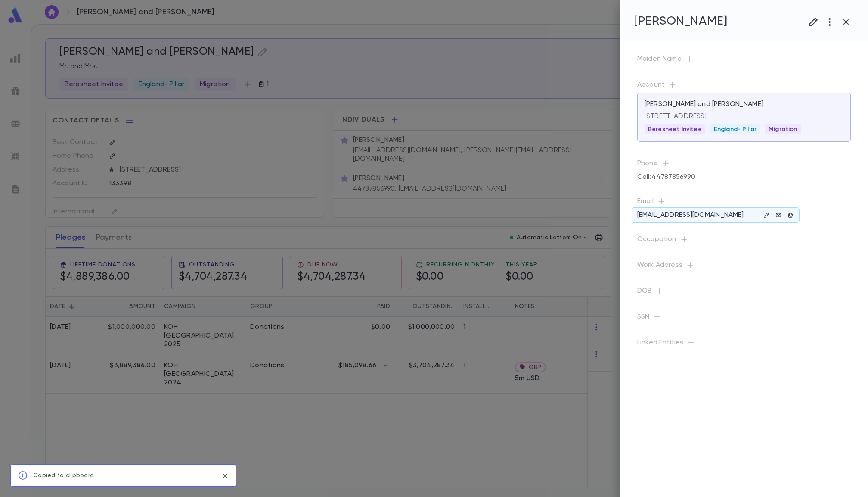 The height and width of the screenshot is (497, 868). Describe the element at coordinates (744, 292) in the screenshot. I see `p: DOB` at that location.